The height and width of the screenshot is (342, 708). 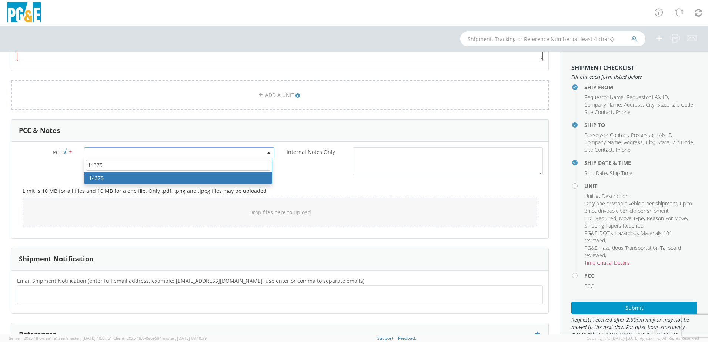 What do you see at coordinates (647, 97) in the screenshot?
I see `span: Requestor LAN ID` at bounding box center [647, 97].